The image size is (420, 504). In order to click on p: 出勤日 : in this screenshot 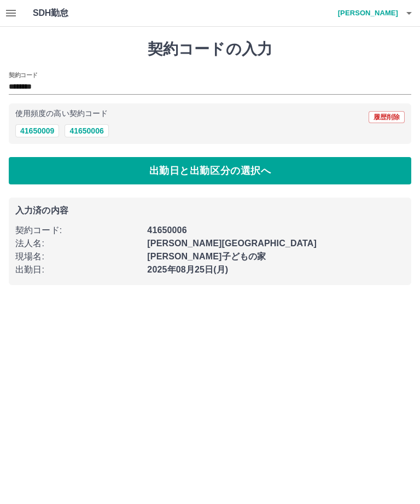, I will do `click(78, 269)`.